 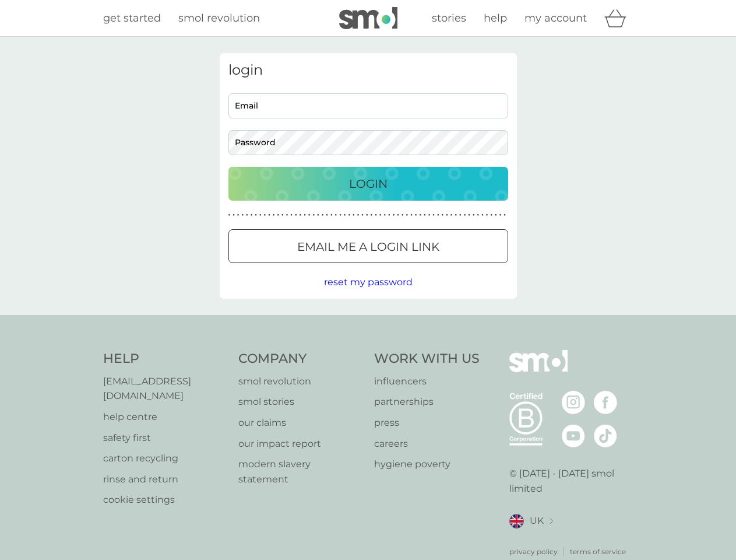 What do you see at coordinates (219, 18) in the screenshot?
I see `a: smol revolution` at bounding box center [219, 18].